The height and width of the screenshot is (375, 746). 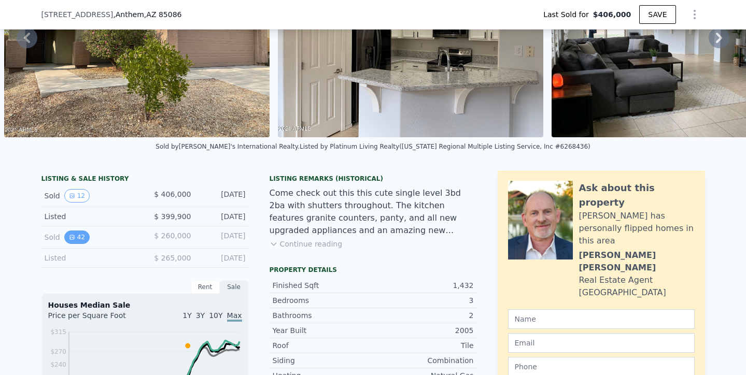 I want to click on span: $ 265,000, so click(x=172, y=258).